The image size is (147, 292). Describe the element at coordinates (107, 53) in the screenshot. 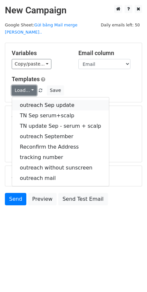

I see `h5: Email column` at that location.